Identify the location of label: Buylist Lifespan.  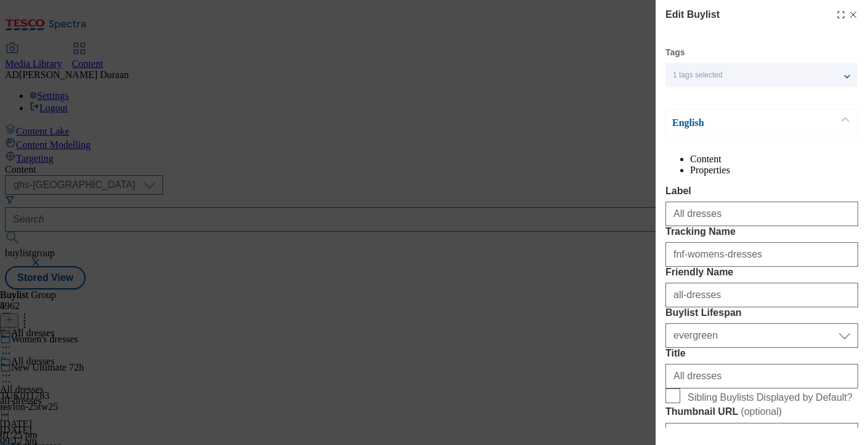
(761, 313).